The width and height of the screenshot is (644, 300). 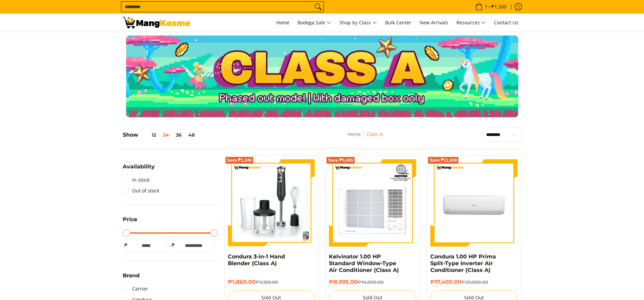 I want to click on button: 36, so click(x=178, y=135).